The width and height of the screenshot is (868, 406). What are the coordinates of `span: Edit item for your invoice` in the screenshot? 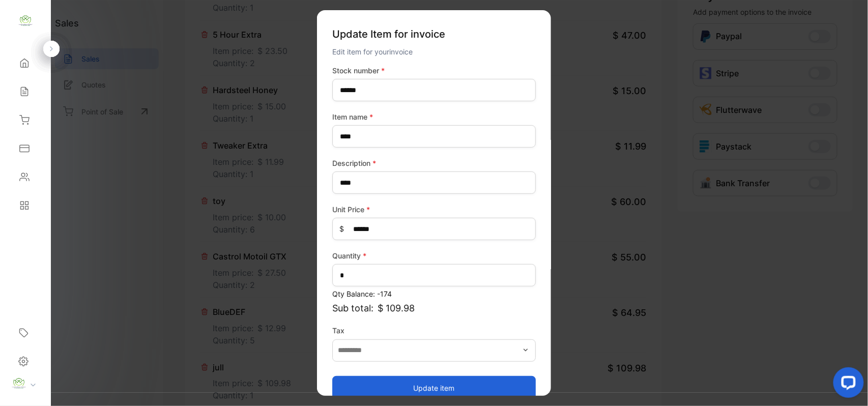 It's located at (373, 52).